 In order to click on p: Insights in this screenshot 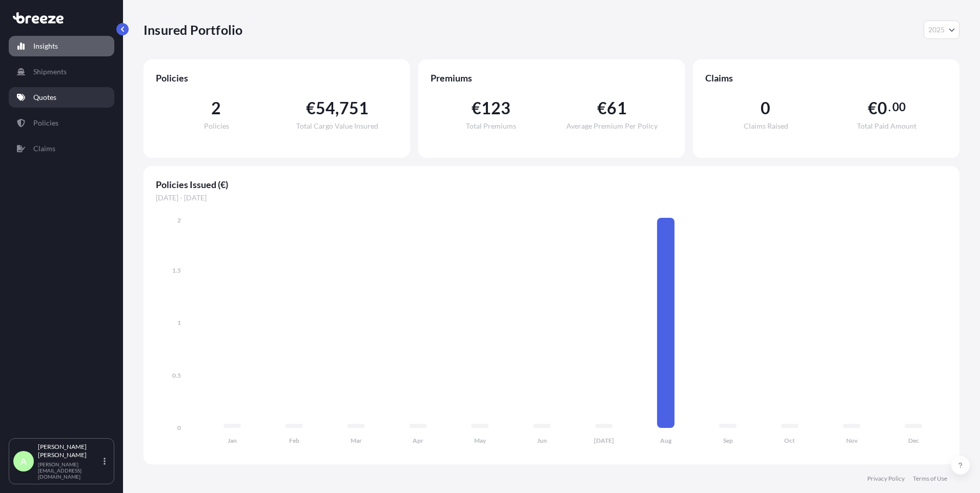, I will do `click(46, 46)`.